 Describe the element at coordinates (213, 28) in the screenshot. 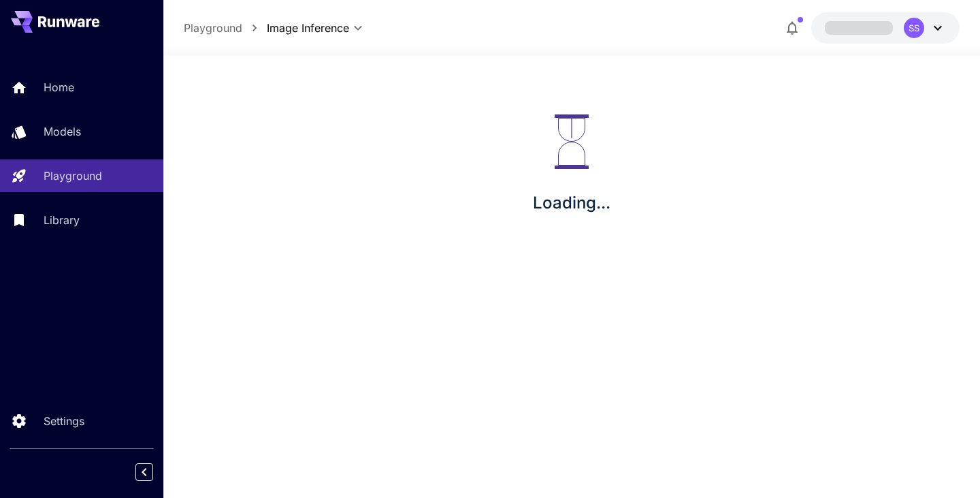

I see `a: Playground` at that location.